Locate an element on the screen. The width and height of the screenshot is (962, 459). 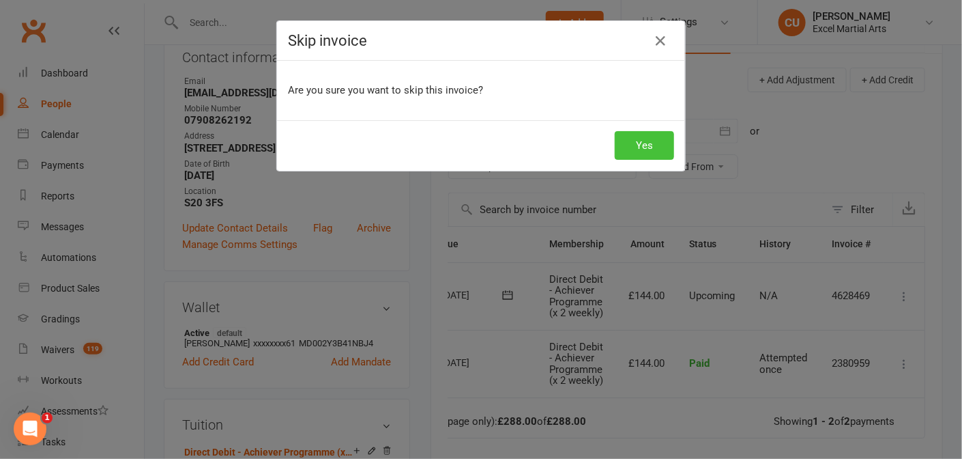
span: Are you sure you want to skip this invoice? is located at coordinates (386, 90).